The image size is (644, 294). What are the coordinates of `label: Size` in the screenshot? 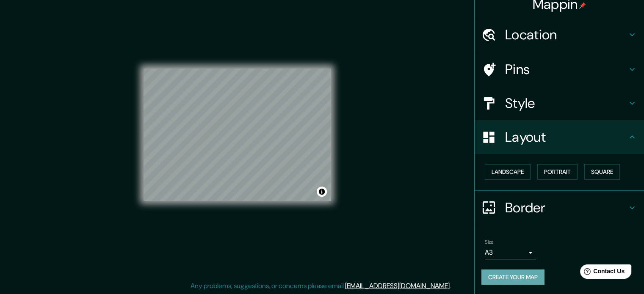 It's located at (489, 242).